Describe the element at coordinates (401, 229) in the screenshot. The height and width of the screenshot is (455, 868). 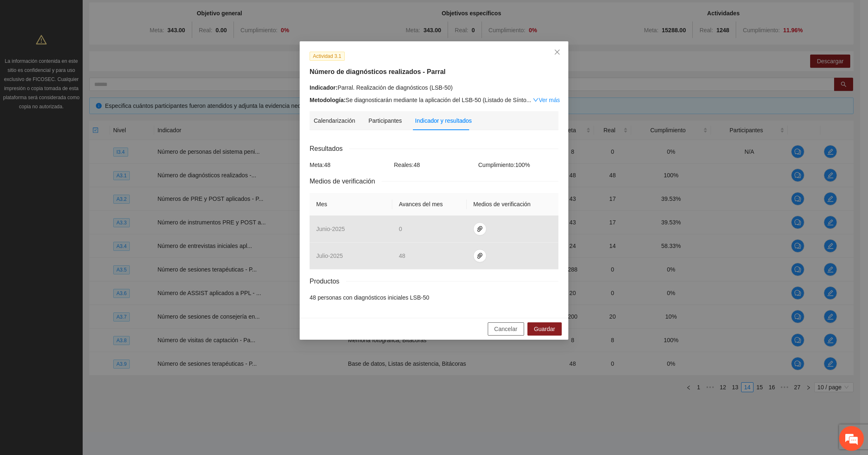
I see `span: 0` at that location.